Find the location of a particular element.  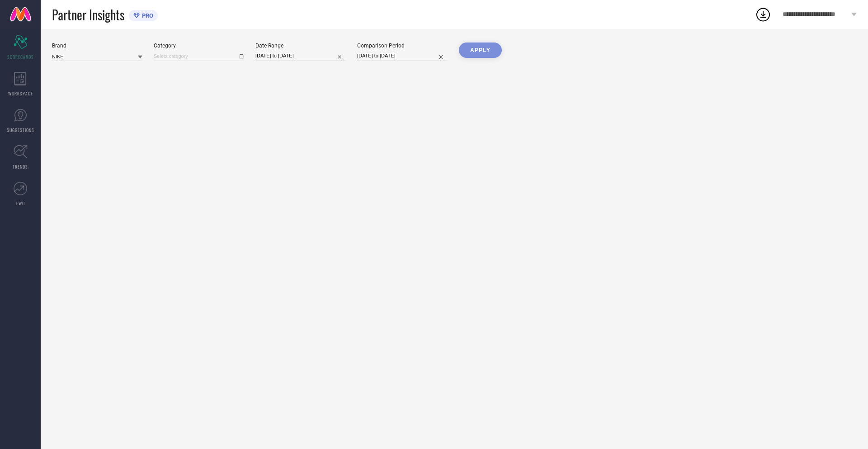

span: TRENDS is located at coordinates (21, 166).